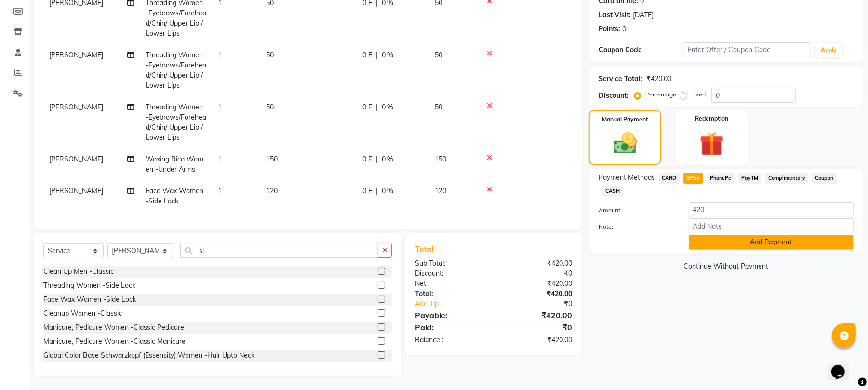  I want to click on span: Coupon, so click(824, 178).